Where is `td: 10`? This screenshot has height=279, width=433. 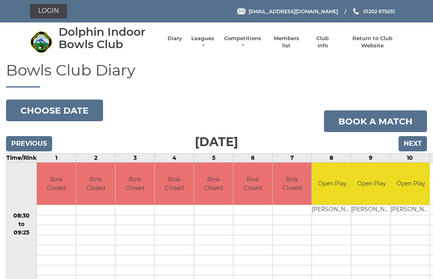 td: 10 is located at coordinates (410, 158).